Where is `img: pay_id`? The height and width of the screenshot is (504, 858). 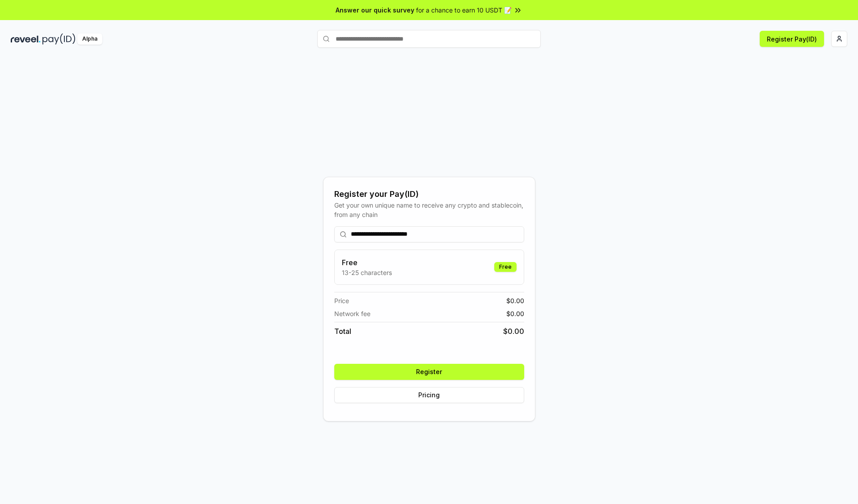 img: pay_id is located at coordinates (59, 39).